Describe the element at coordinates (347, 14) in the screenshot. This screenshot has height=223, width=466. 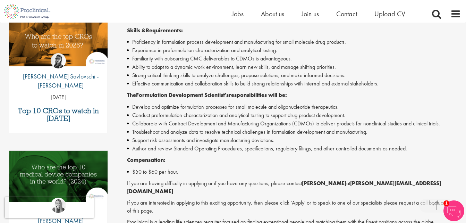
I see `a: Contact` at that location.